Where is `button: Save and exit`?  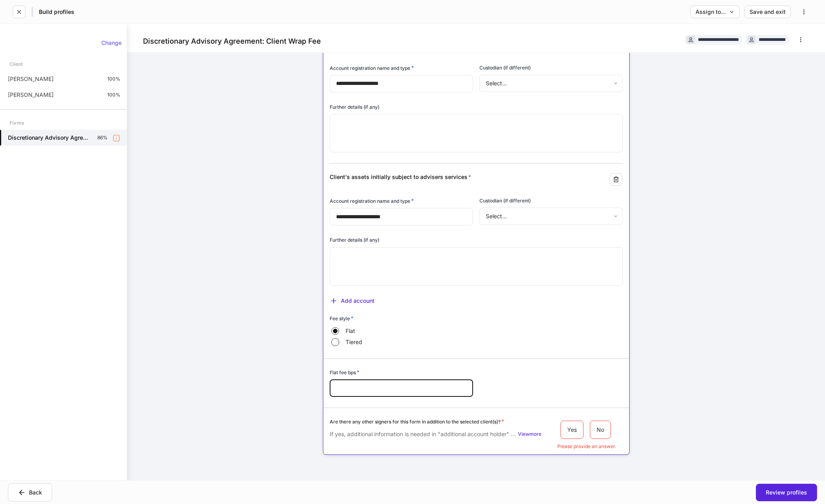
button: Save and exit is located at coordinates (767, 12).